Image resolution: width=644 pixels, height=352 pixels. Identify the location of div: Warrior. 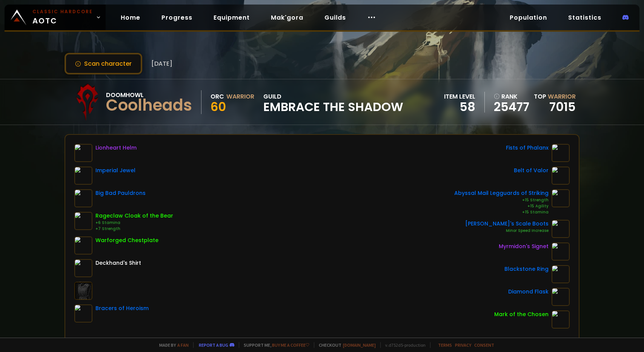
(240, 96).